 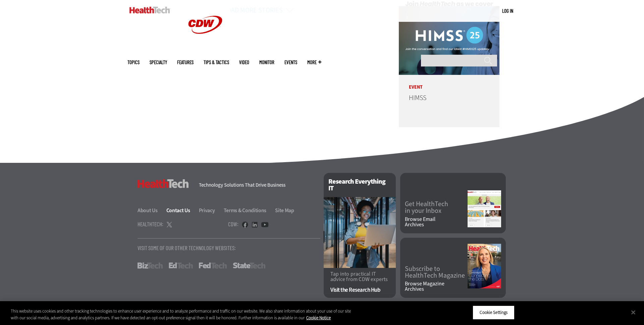 I want to click on a: Terms & Conditions, so click(x=249, y=210).